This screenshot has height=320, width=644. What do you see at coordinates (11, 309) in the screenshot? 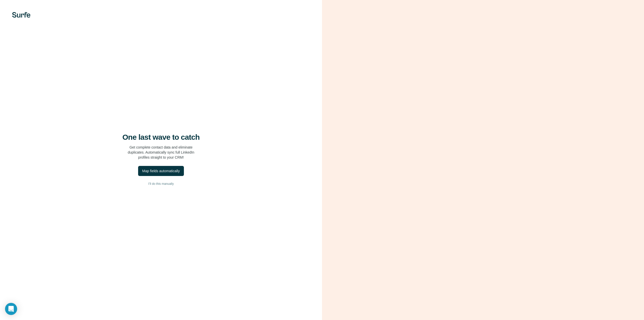
I see `div: Open Intercom Messenger` at bounding box center [11, 309].